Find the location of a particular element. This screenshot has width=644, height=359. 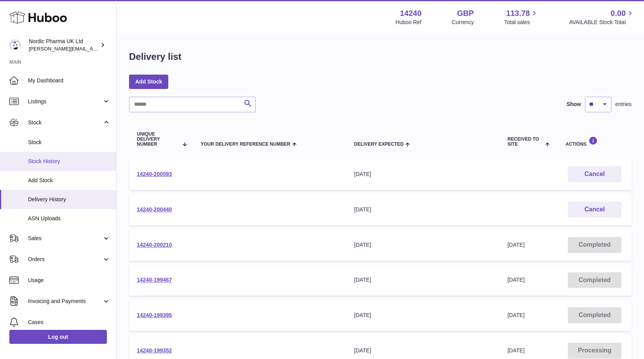

div: Actions is located at coordinates (595, 141).